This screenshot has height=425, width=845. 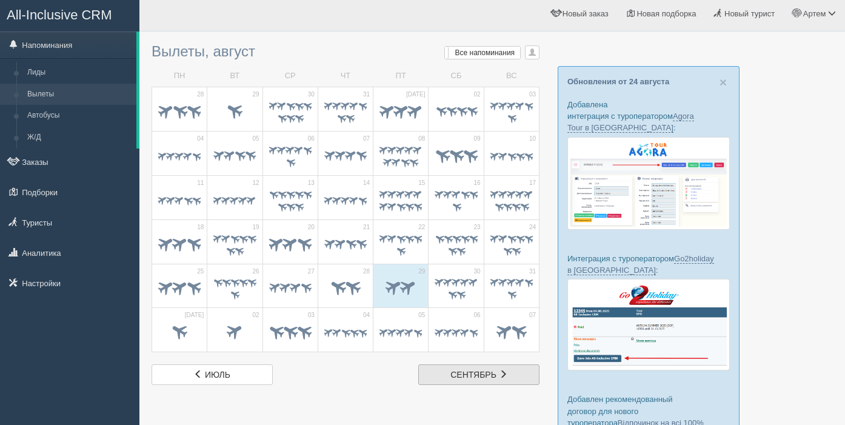 What do you see at coordinates (79, 73) in the screenshot?
I see `a: Лиды` at bounding box center [79, 73].